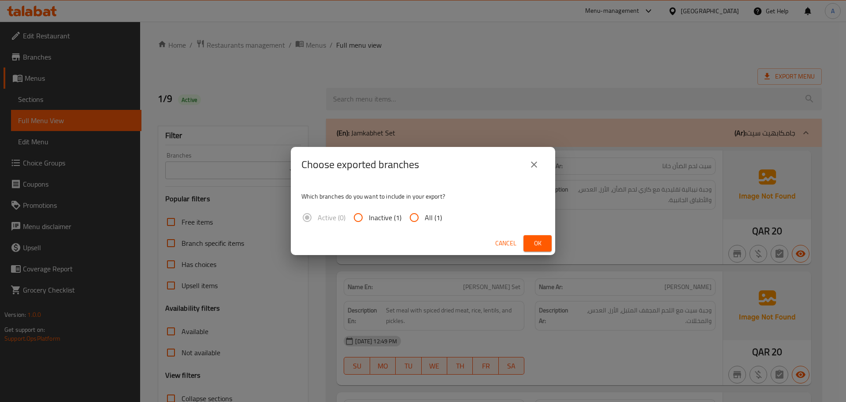 The width and height of the screenshot is (846, 402). Describe the element at coordinates (538, 243) in the screenshot. I see `button: Ok` at that location.